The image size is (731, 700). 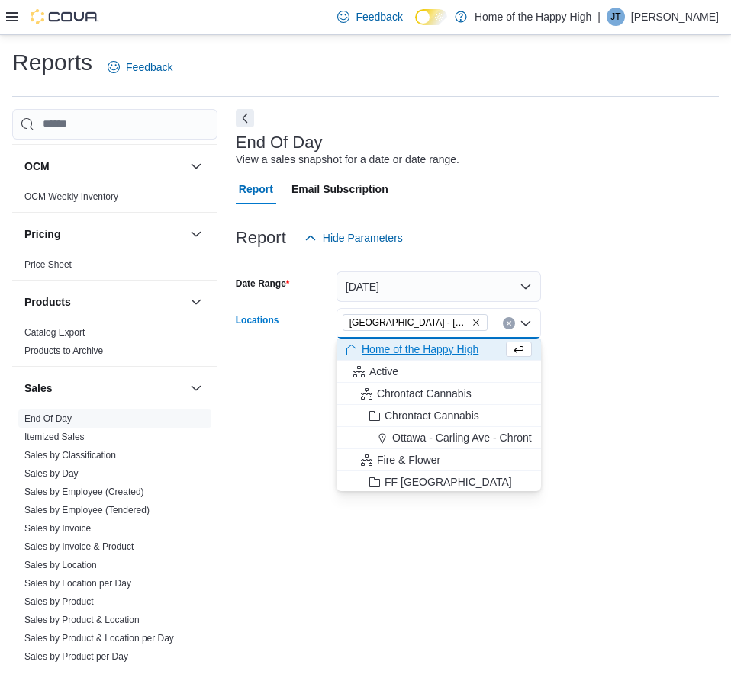 I want to click on span: Sales by Classification, so click(x=70, y=455).